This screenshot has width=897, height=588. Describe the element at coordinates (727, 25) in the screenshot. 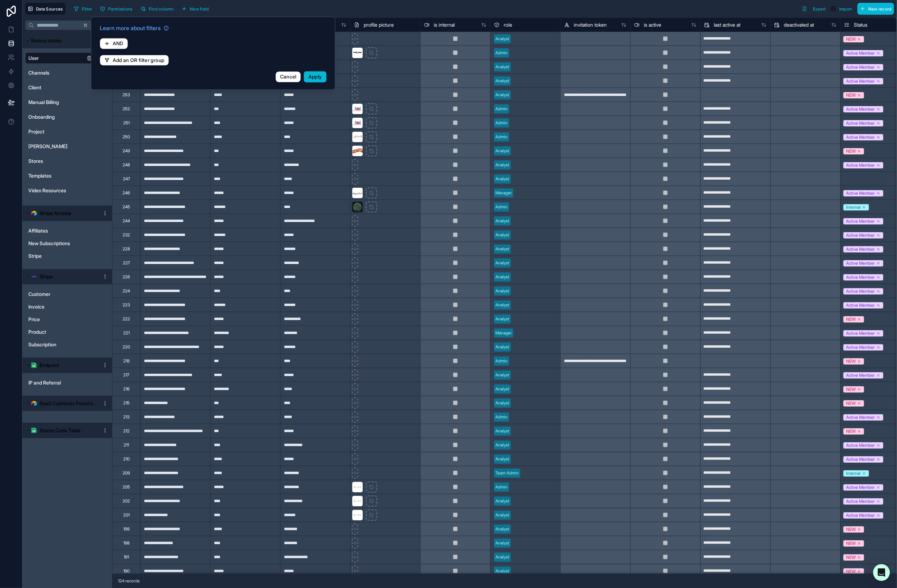

I see `span: last active at` at that location.